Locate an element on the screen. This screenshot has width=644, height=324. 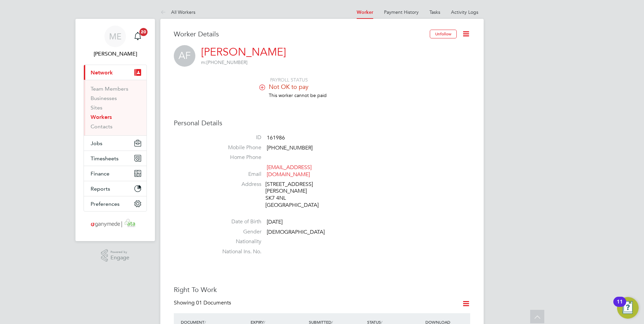
button: Reports is located at coordinates (115, 189).